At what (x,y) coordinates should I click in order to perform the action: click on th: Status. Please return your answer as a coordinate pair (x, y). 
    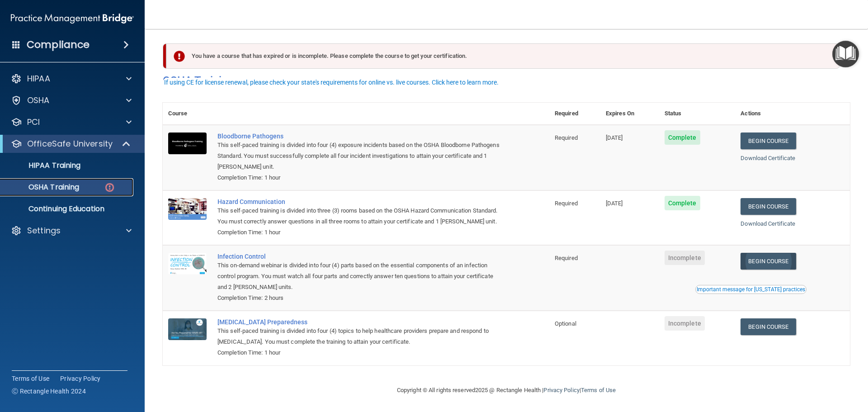
    Looking at the image, I should click on (698, 113).